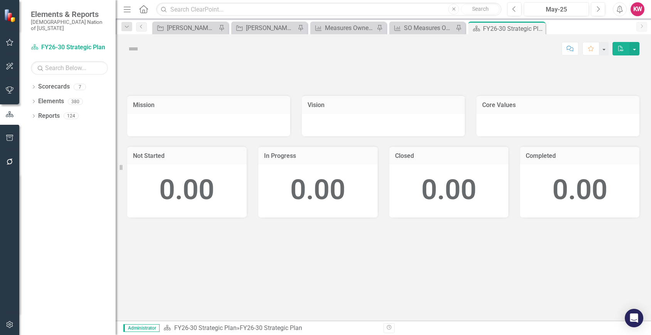 The image size is (651, 335). Describe the element at coordinates (318, 156) in the screenshot. I see `h3: In Progress` at that location.